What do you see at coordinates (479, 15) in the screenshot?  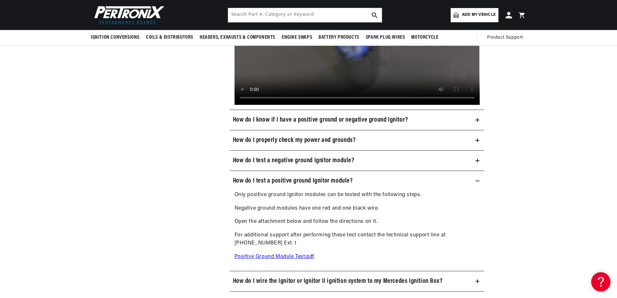 I see `span: Add my vehicle` at bounding box center [479, 15].